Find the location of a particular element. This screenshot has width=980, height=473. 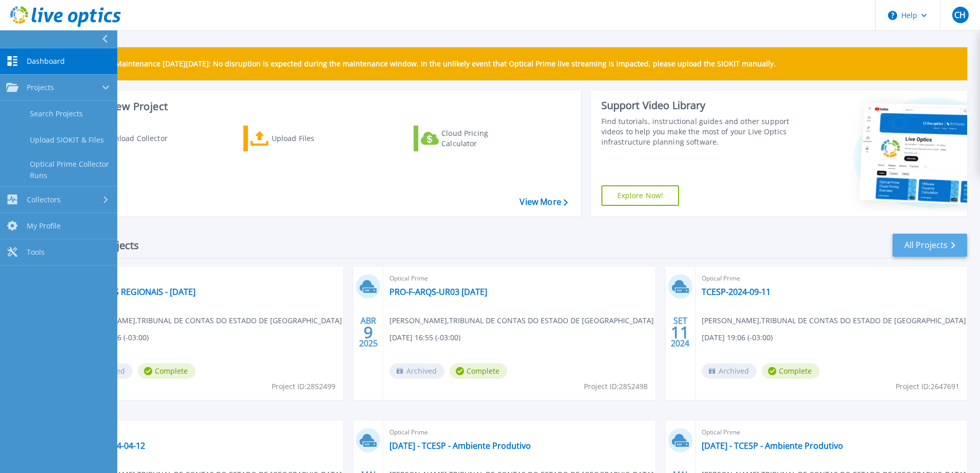

span: CH is located at coordinates (960, 15).